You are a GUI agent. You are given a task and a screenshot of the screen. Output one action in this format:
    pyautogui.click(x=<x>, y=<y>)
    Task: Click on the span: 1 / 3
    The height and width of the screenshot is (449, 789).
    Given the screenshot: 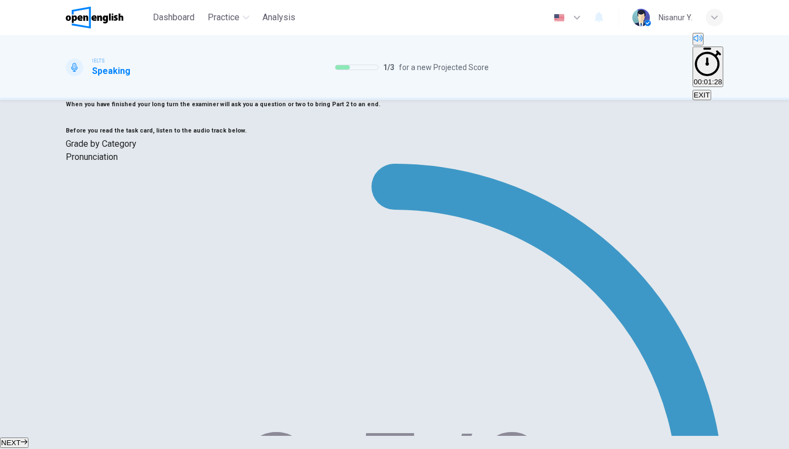 What is the action you would take?
    pyautogui.click(x=388, y=67)
    